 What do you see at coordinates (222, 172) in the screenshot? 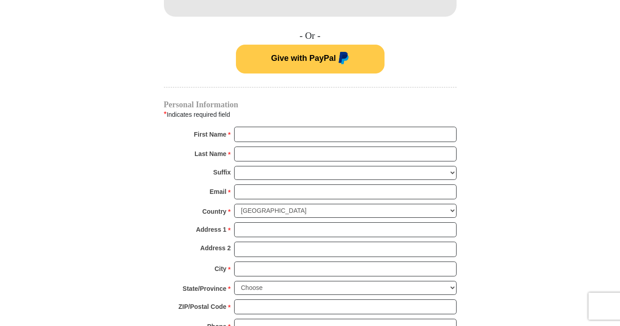
I see `strong: Suffix` at bounding box center [222, 172].